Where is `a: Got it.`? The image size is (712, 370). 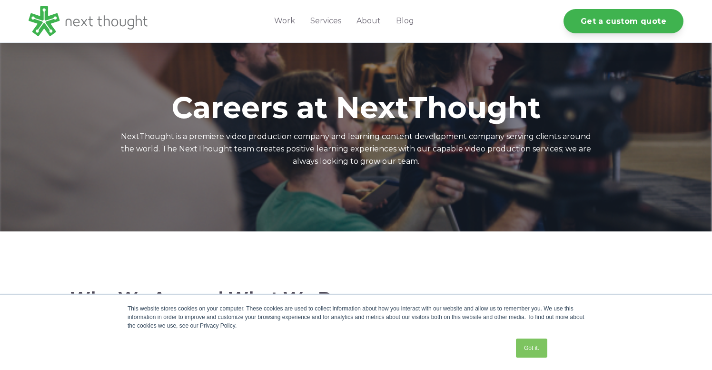 a: Got it. is located at coordinates (532, 348).